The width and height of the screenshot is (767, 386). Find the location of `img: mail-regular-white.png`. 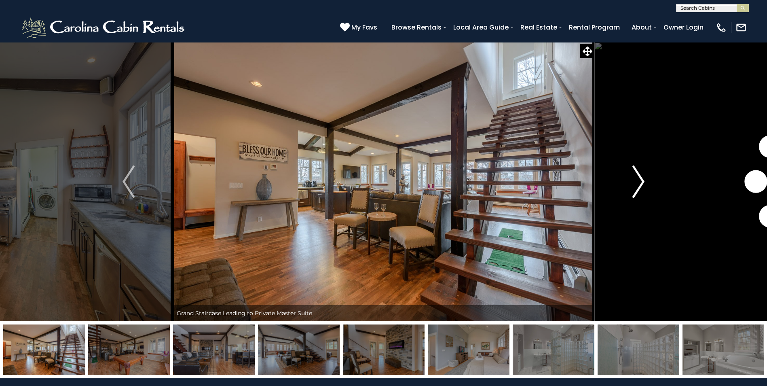

img: mail-regular-white.png is located at coordinates (741, 27).